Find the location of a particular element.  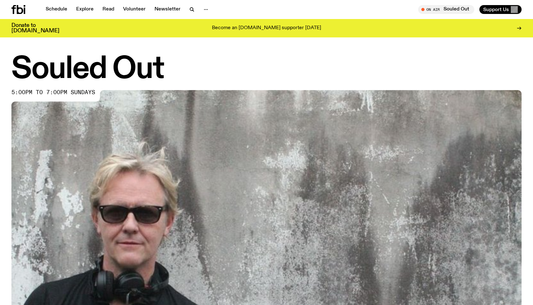

a: Schedule is located at coordinates (56, 10).